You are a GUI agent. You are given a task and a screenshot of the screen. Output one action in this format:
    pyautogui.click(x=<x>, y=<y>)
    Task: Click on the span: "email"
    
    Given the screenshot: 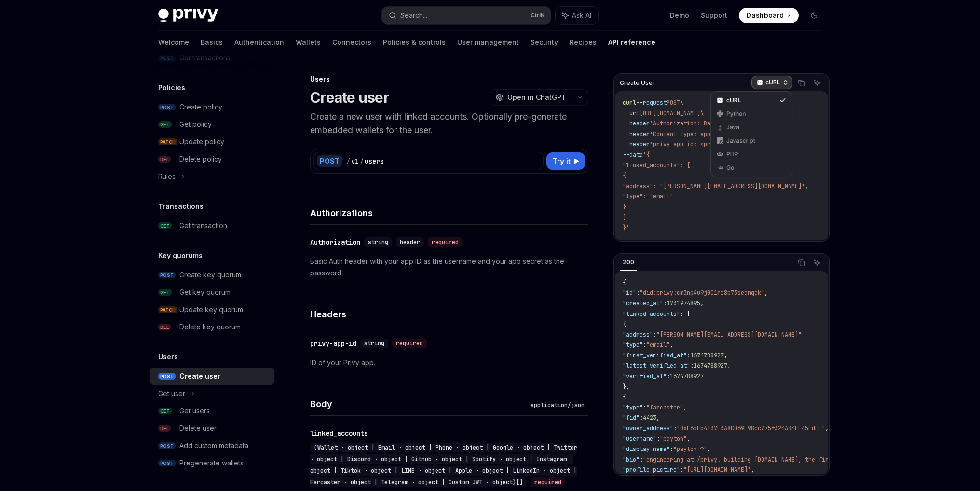 What is the action you would take?
    pyautogui.click(x=658, y=344)
    